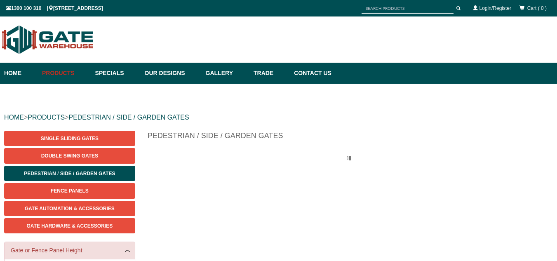 This screenshot has width=557, height=261. Describe the element at coordinates (64, 73) in the screenshot. I see `a: Products` at that location.